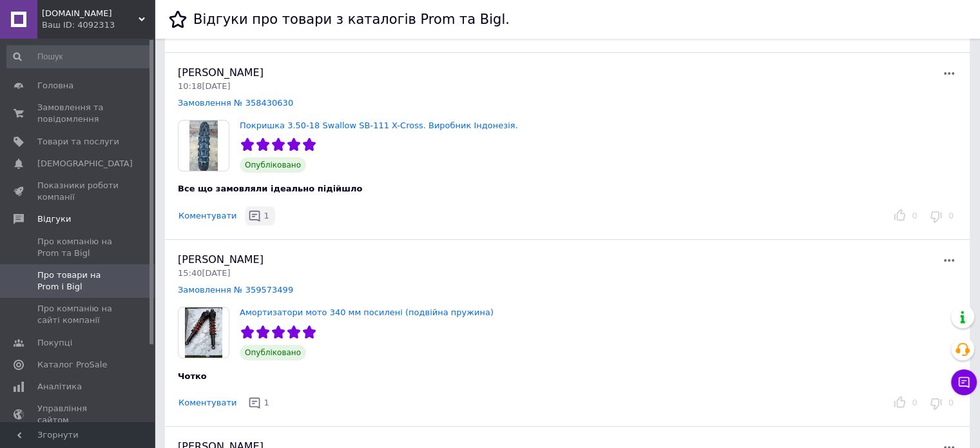  What do you see at coordinates (351, 19) in the screenshot?
I see `h1: Відгуки про товари з каталогів Prom та Bigl.` at bounding box center [351, 19].